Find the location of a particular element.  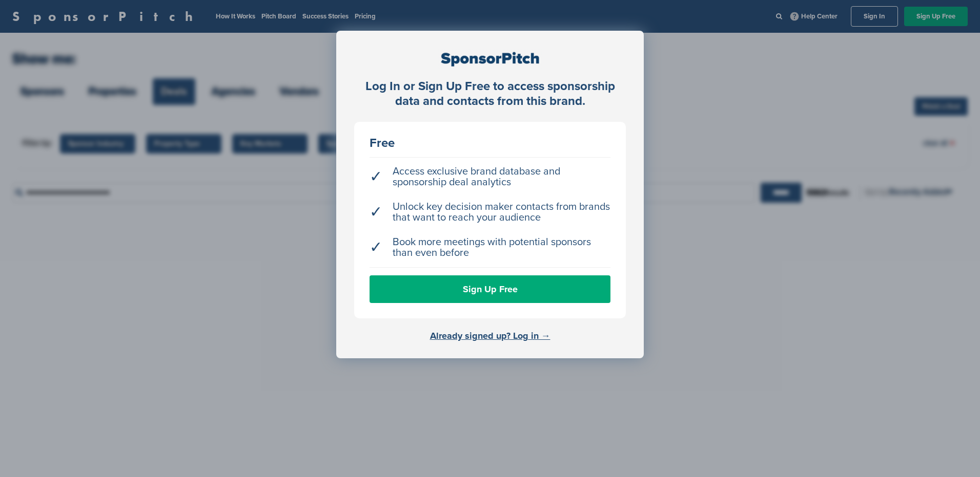

a: Already signed up? Log in → is located at coordinates (490, 336).